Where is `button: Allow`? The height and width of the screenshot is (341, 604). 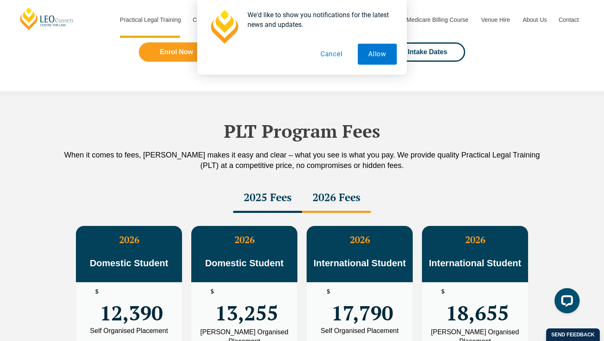
button: Allow is located at coordinates (377, 54).